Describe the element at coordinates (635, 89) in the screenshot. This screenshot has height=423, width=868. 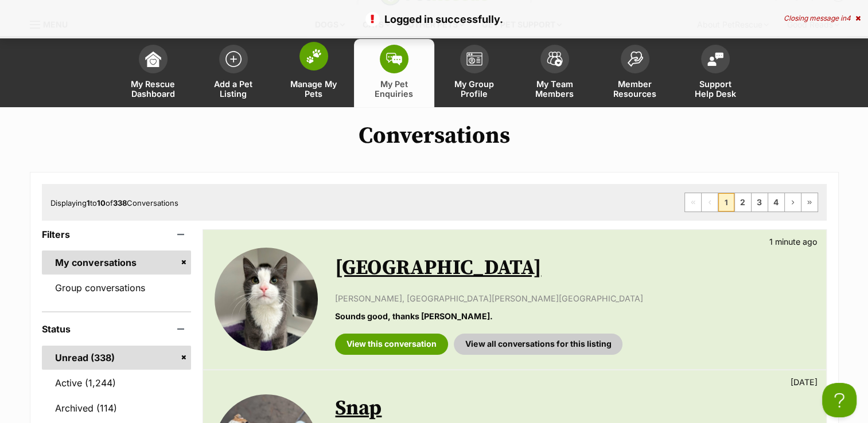
I see `span: Member Resources` at that location.